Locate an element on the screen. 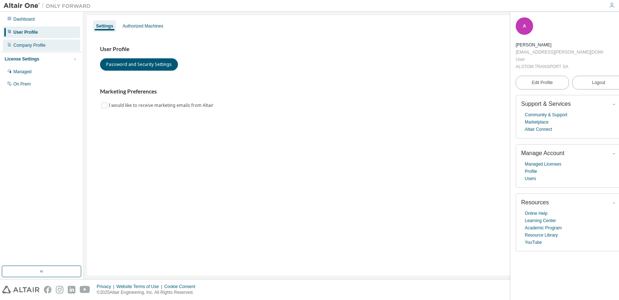  div: Cookie Consent is located at coordinates (182, 287).